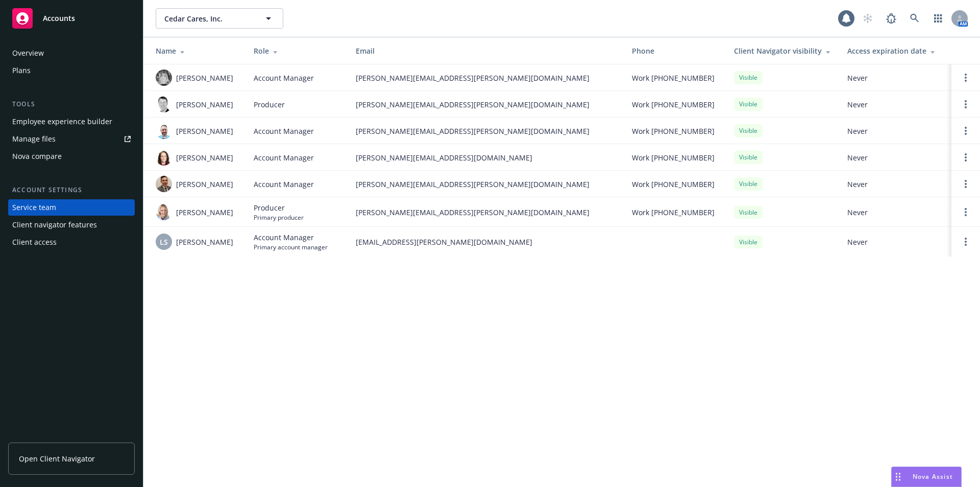  Describe the element at coordinates (72, 190) in the screenshot. I see `div: Account settings` at that location.